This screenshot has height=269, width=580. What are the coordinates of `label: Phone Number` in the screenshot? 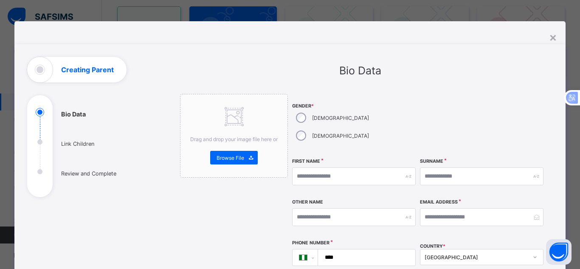 It's located at (311, 243).